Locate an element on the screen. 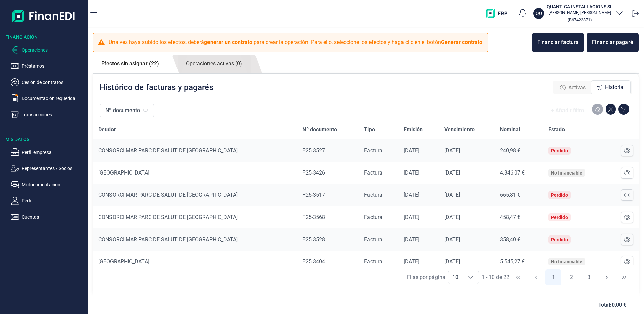 The height and width of the screenshot is (314, 644). span: F25-3568 is located at coordinates (314, 217).